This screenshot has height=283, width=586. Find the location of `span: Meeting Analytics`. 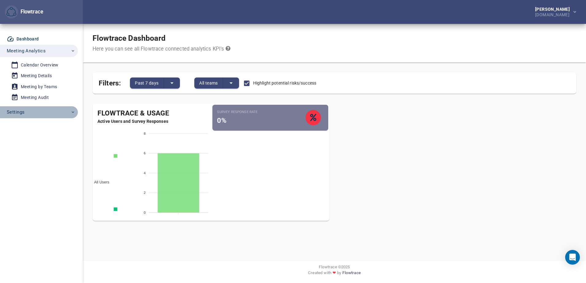

span: Meeting Analytics is located at coordinates (26, 51).